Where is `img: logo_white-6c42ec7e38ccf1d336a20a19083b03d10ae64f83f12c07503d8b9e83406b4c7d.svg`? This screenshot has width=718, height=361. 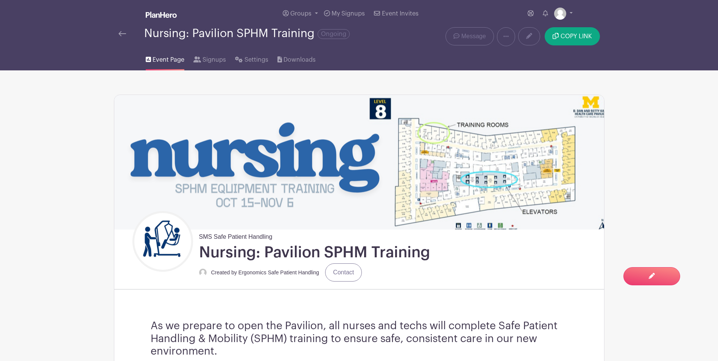 img: logo_white-6c42ec7e38ccf1d336a20a19083b03d10ae64f83f12c07503d8b9e83406b4c7d.svg is located at coordinates (161, 15).